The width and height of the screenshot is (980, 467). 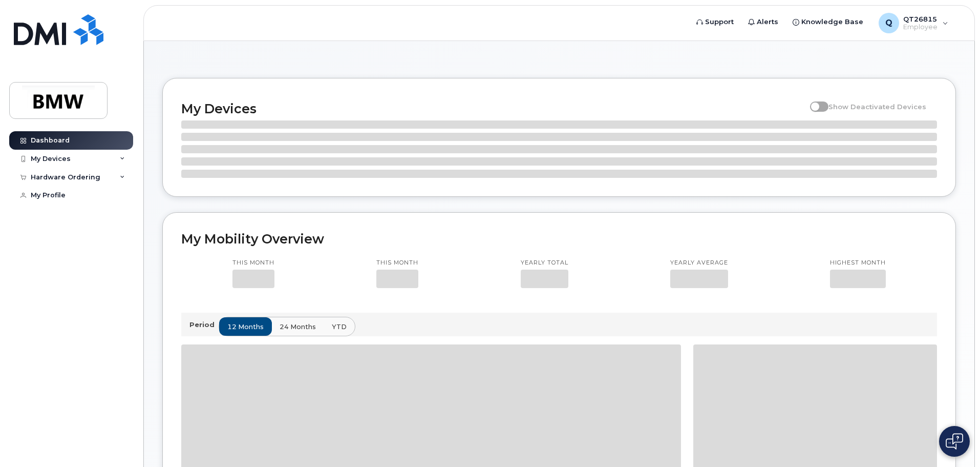 What do you see at coordinates (954, 441) in the screenshot?
I see `img: Open chat` at bounding box center [954, 441].